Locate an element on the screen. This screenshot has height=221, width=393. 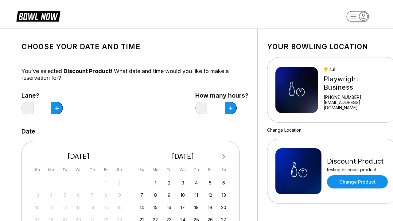
div: Choose Saturday, September 20th, 2025 is located at coordinates (223, 207).